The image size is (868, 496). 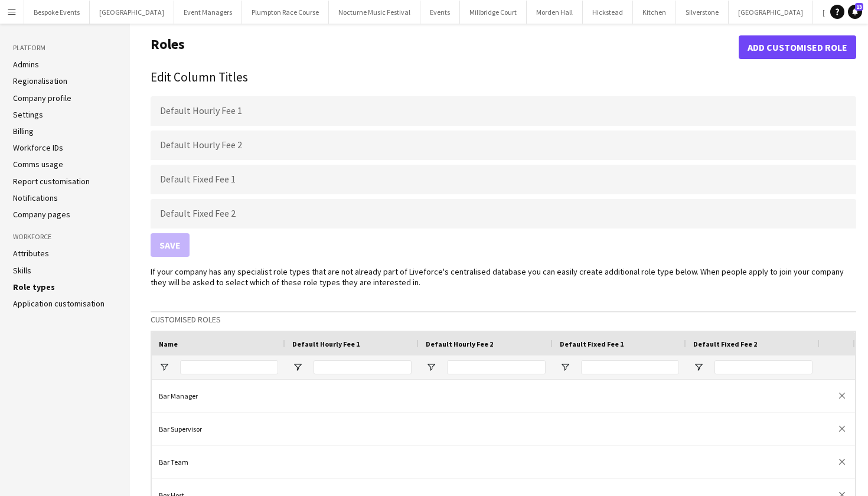 What do you see at coordinates (608, 12) in the screenshot?
I see `button: Hickstead` at bounding box center [608, 12].